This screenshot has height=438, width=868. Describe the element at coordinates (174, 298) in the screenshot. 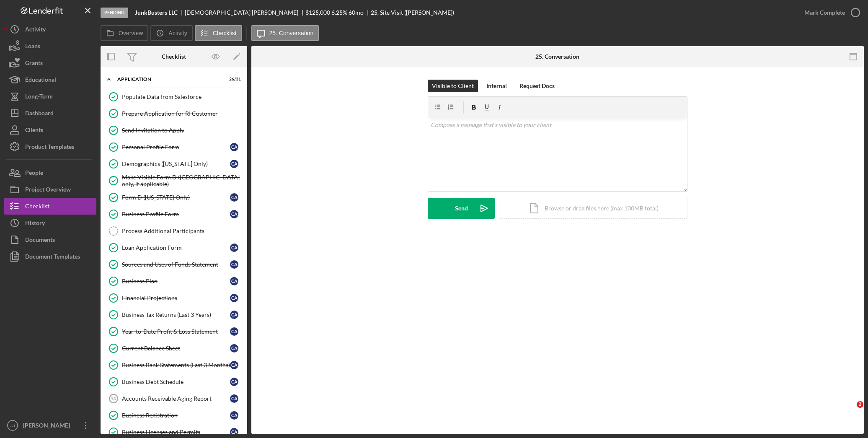

I see `a: Financial ProjectionsCA` at that location.